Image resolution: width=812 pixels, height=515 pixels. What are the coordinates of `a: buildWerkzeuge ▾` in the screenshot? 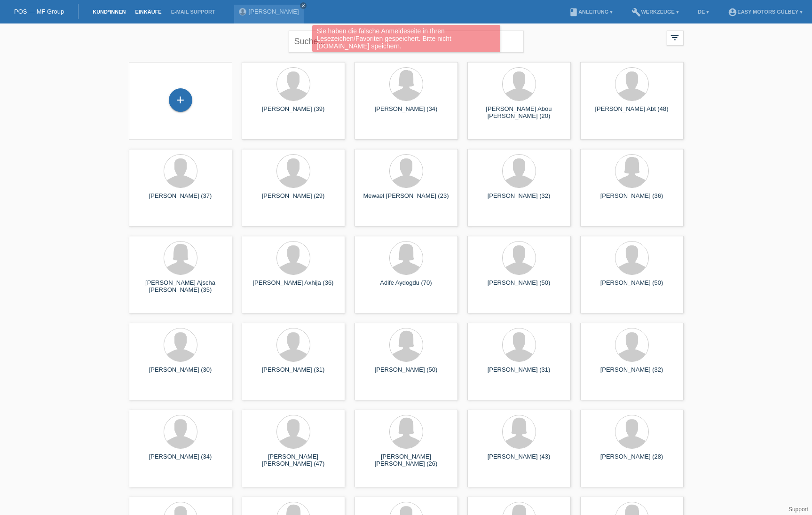 It's located at (655, 12).